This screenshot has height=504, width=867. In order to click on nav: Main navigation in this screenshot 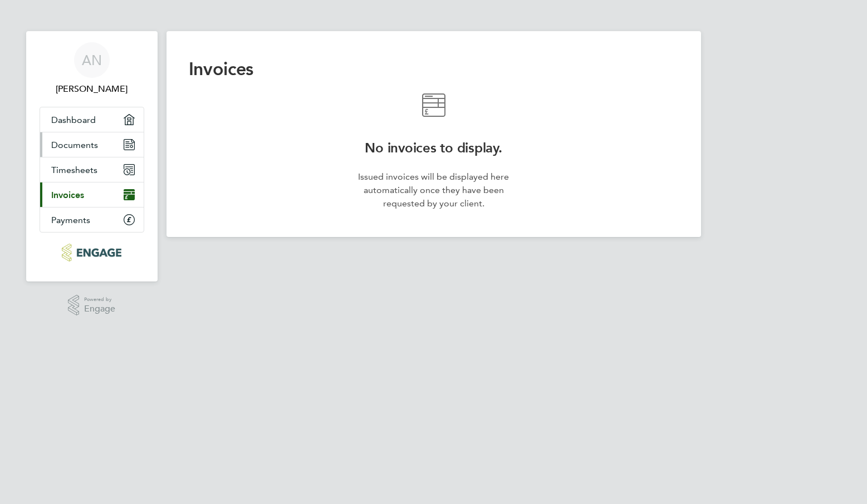, I will do `click(92, 156)`.